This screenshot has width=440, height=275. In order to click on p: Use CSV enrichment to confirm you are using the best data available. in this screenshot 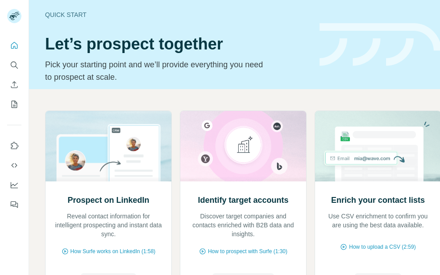, I will do `click(378, 221)`.